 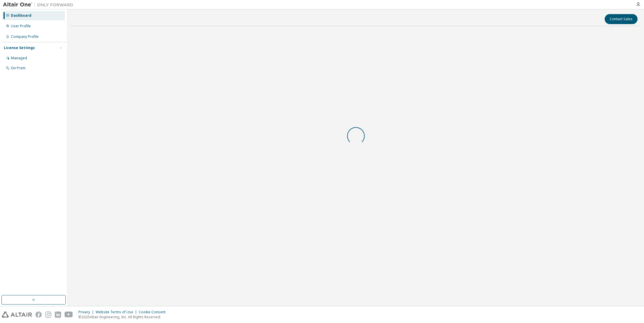 What do you see at coordinates (621, 19) in the screenshot?
I see `button: Contact Sales` at bounding box center [621, 19].